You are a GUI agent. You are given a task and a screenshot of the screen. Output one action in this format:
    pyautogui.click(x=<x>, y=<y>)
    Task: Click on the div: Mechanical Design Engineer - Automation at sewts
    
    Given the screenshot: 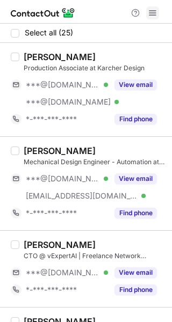 What is the action you would take?
    pyautogui.click(x=95, y=162)
    